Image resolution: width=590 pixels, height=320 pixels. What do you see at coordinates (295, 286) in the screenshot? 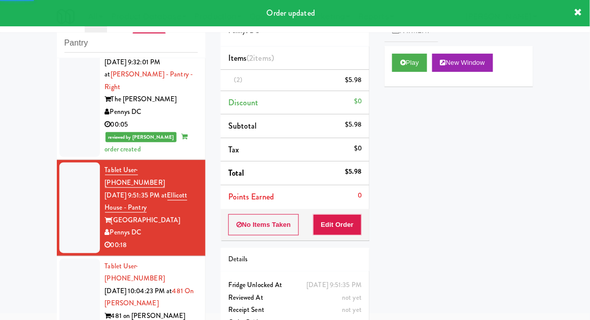
I see `div: Fridge Unlocked At` at bounding box center [295, 286].